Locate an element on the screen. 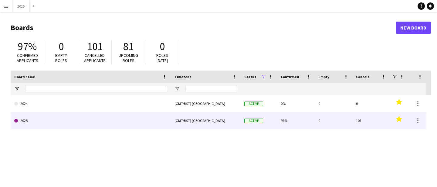  a: 2024 is located at coordinates (91, 103).